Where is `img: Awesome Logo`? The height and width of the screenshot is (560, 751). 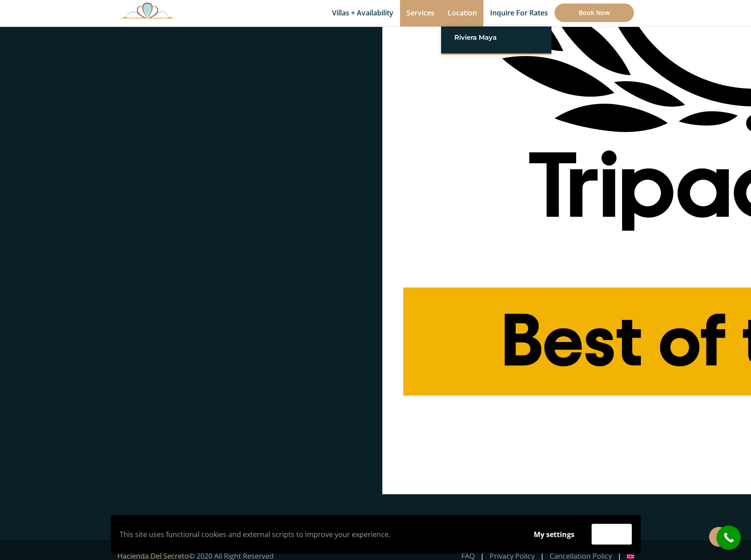
img: Awesome Logo is located at coordinates (148, 10).